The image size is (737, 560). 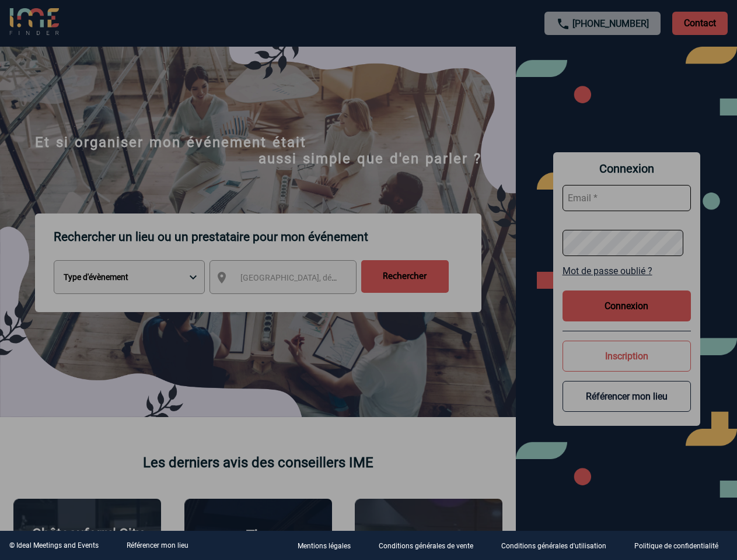 What do you see at coordinates (676, 546) in the screenshot?
I see `p: Politique de confidentialité` at bounding box center [676, 546].